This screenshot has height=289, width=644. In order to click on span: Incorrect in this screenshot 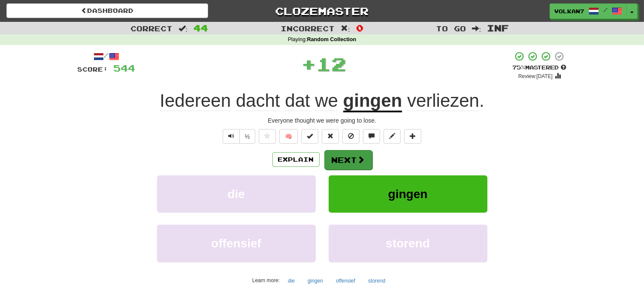, I will do `click(308, 28)`.